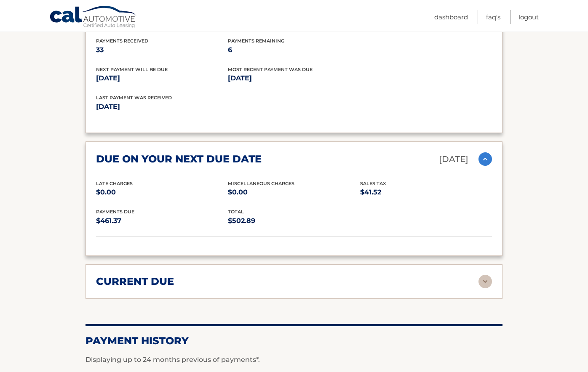 The image size is (588, 372). Describe the element at coordinates (485, 282) in the screenshot. I see `img: accordion-rest.svg` at that location.